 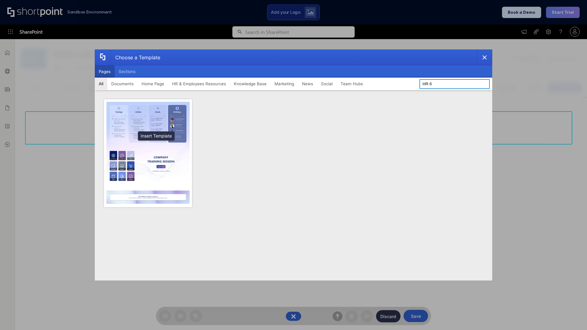 I want to click on input: Search, so click(x=454, y=84).